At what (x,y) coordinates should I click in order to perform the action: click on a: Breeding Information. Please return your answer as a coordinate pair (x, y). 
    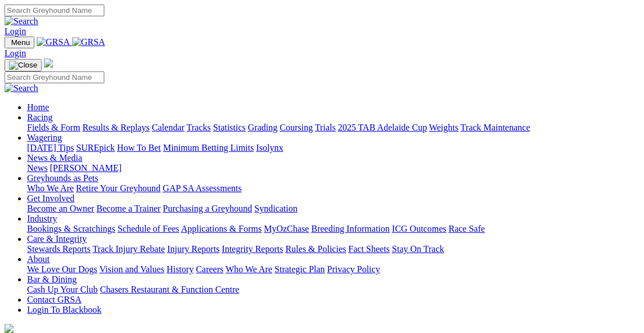
    Looking at the image, I should click on (350, 229).